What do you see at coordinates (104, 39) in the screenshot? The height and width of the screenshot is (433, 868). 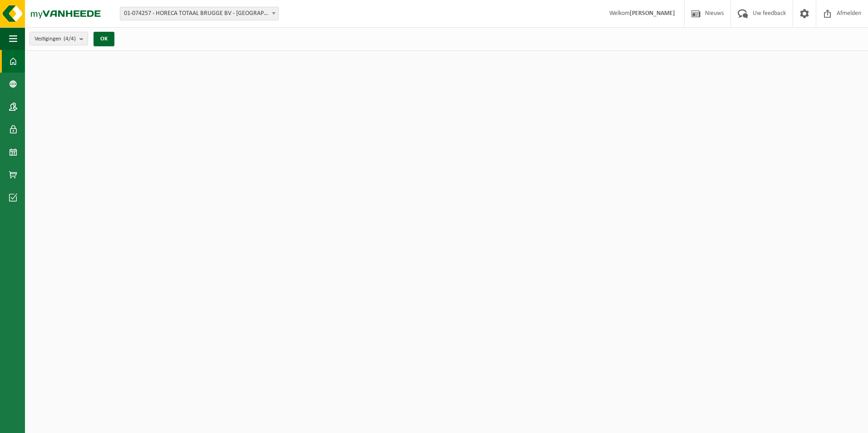 I see `button: OK` at bounding box center [104, 39].